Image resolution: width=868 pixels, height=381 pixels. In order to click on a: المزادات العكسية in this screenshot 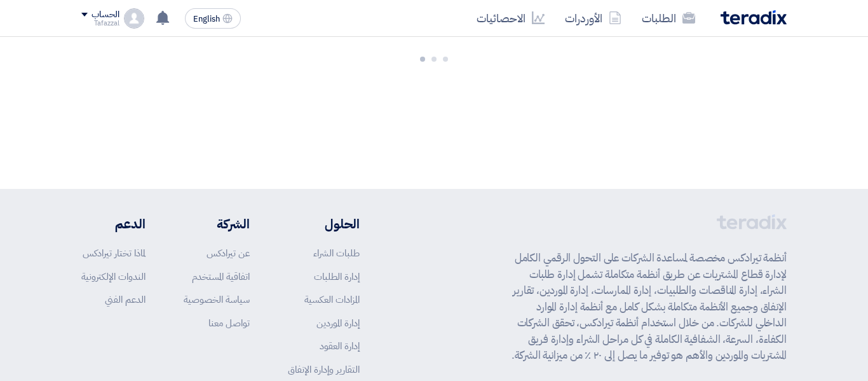, I will do `click(331, 300)`.